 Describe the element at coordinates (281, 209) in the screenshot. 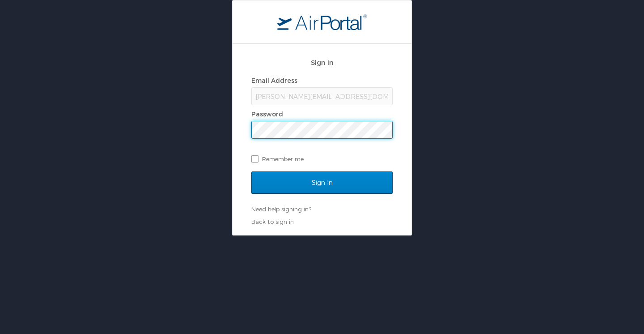

I see `a: Need help signing in?` at that location.